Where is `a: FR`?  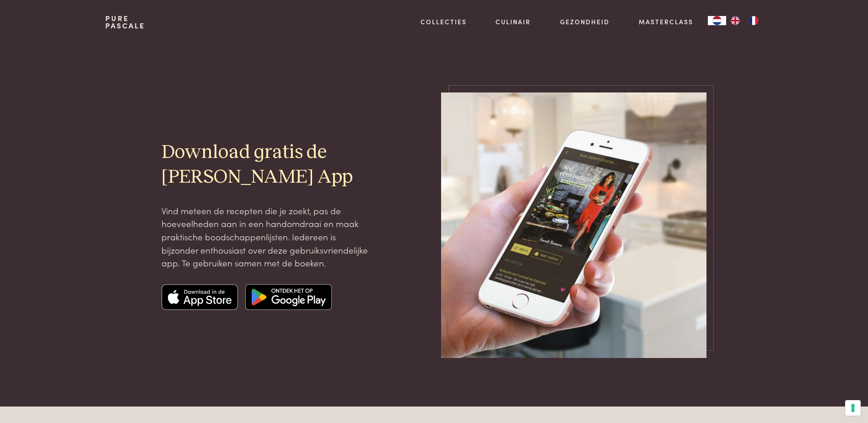
a: FR is located at coordinates (754, 20).